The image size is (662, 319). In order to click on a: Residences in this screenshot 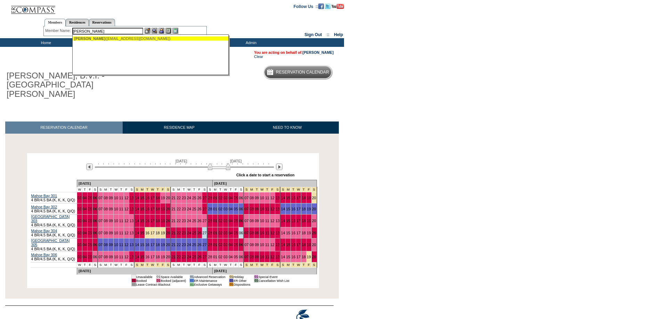, I will do `click(77, 22)`.